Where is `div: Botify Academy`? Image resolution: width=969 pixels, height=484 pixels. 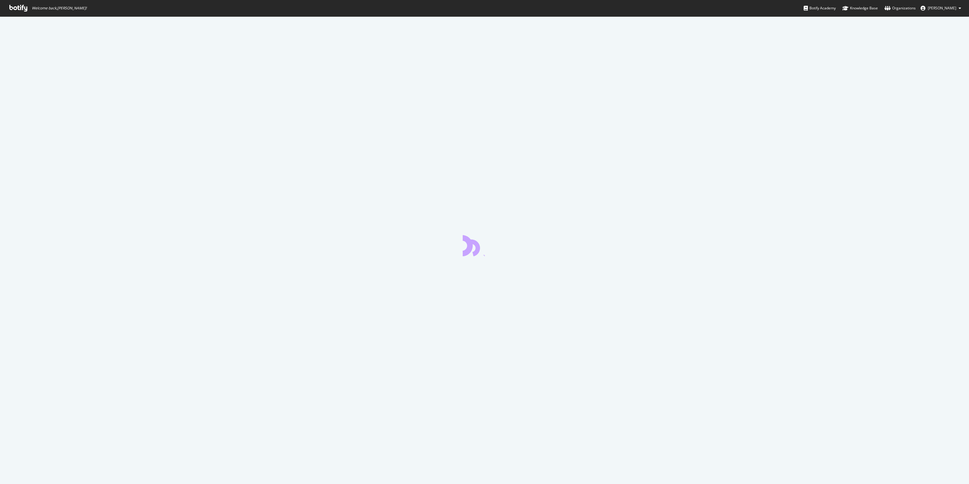 div: Botify Academy is located at coordinates (819, 8).